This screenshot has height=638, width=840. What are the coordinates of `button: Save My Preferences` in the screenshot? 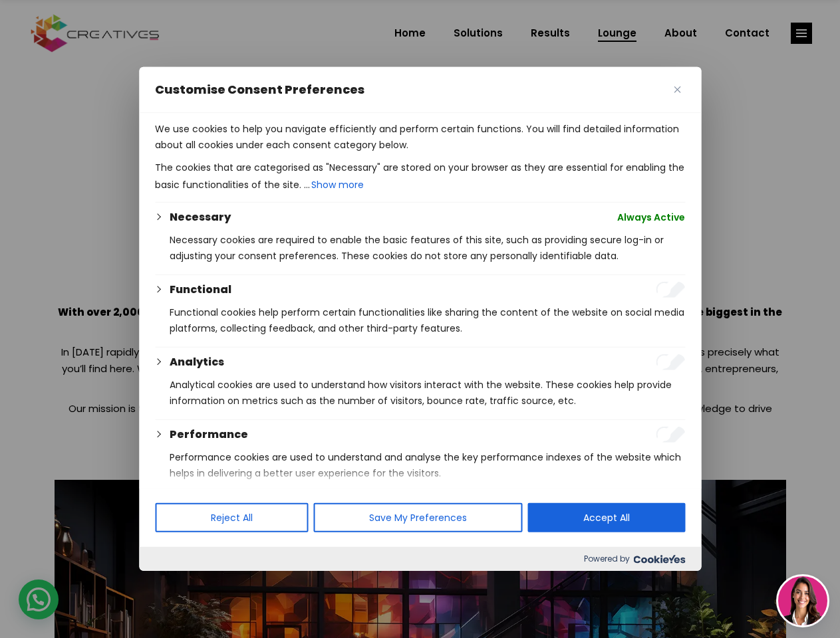 It's located at (417, 518).